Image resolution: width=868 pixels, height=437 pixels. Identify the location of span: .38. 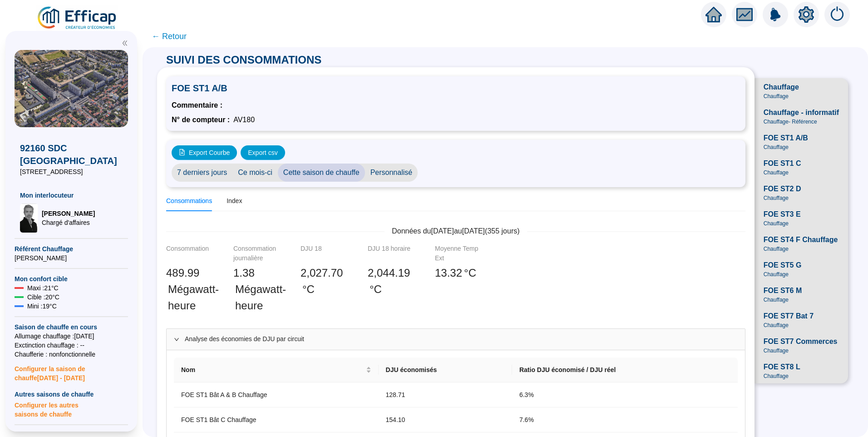
(246, 273).